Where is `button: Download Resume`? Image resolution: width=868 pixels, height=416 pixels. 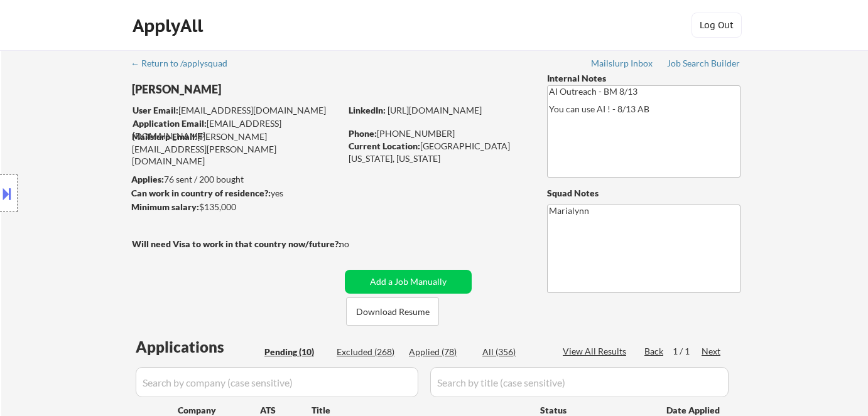 button: Download Resume is located at coordinates (392, 311).